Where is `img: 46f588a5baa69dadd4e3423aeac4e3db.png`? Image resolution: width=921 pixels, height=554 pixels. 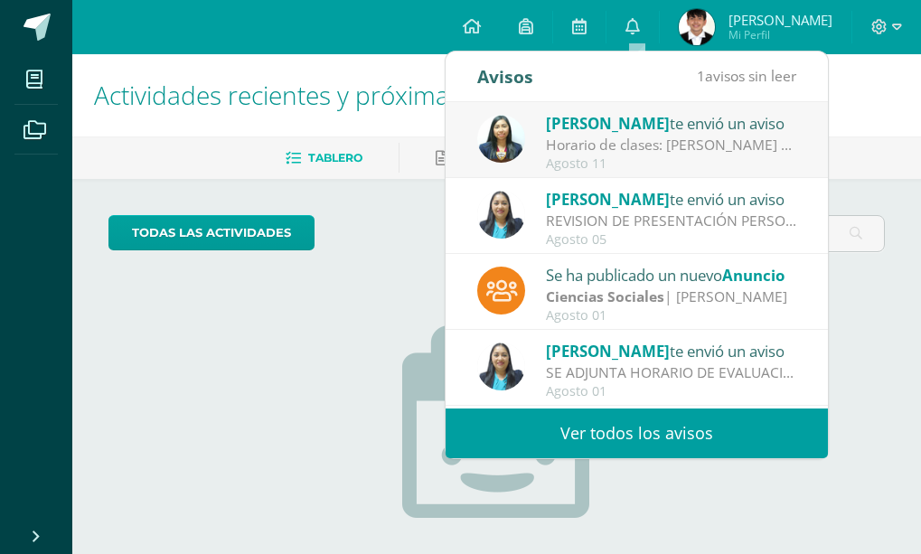 img: 46f588a5baa69dadd4e3423aeac4e3db.png is located at coordinates (697, 27).